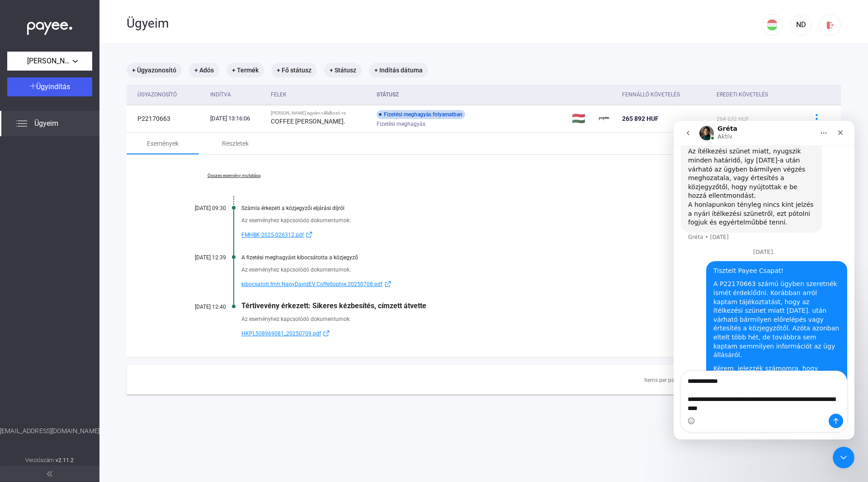 This screenshot has width=868, height=482. I want to click on div: Tisztelt Payee Csapat!, so click(103, 150).